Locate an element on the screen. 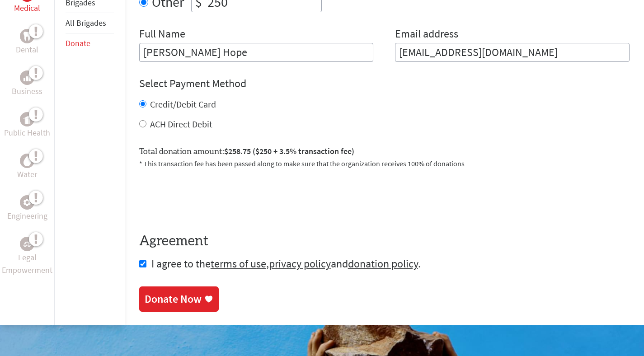 This screenshot has height=356, width=644. div: Engineering is located at coordinates (27, 202).